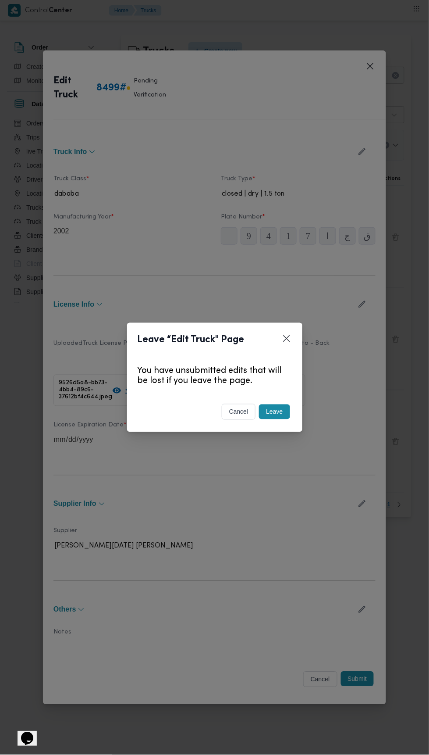 The image size is (429, 755). Describe the element at coordinates (275, 412) in the screenshot. I see `button: Leave` at that location.